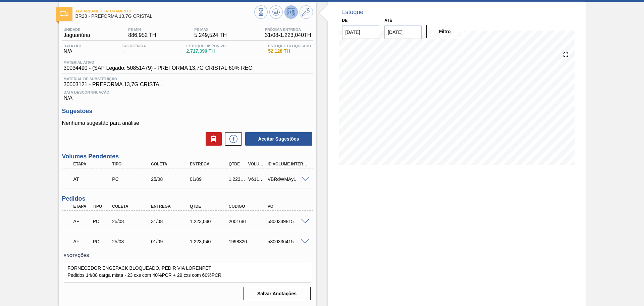 The height and width of the screenshot is (306, 644). What do you see at coordinates (232, 139) in the screenshot?
I see `div: Nova sugestão` at bounding box center [232, 139].